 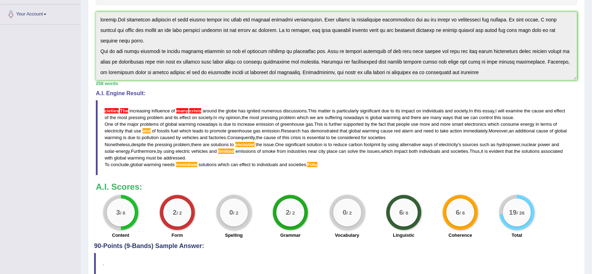 I want to click on span: emissions, so click(x=246, y=151).